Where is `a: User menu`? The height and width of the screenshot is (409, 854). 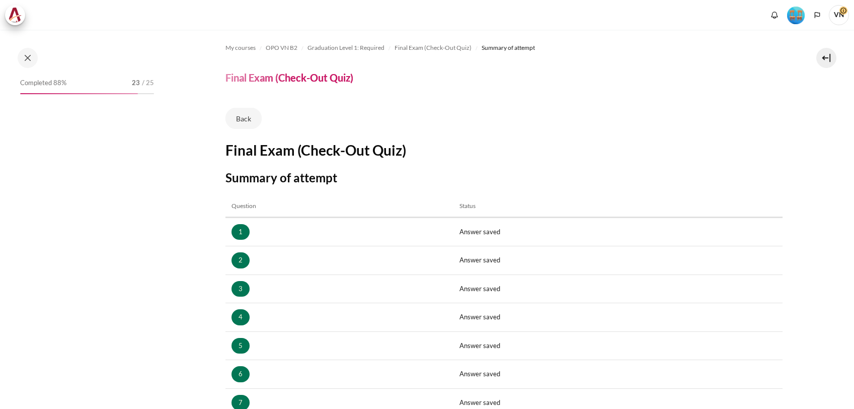
a: User menu is located at coordinates (839, 15).